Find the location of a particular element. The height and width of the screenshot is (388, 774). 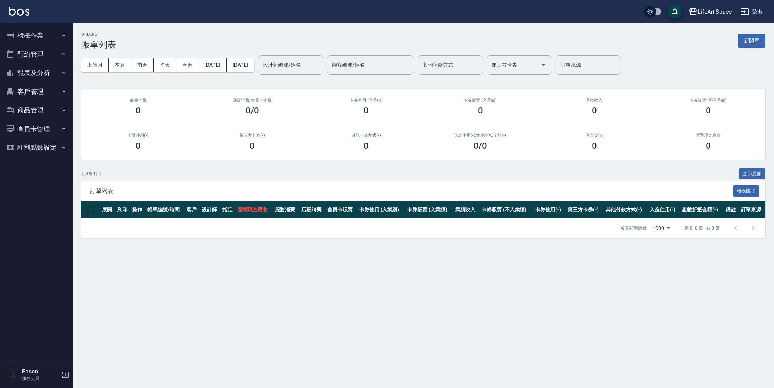

h2: 卡券販賣 (入業績) is located at coordinates (480, 100).